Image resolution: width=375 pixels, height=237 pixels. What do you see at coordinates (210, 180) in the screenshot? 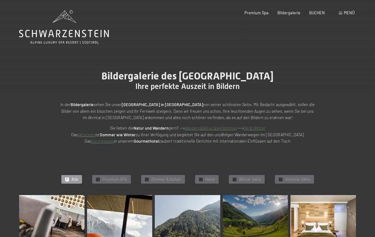
I see `span: Hotel` at bounding box center [210, 180].